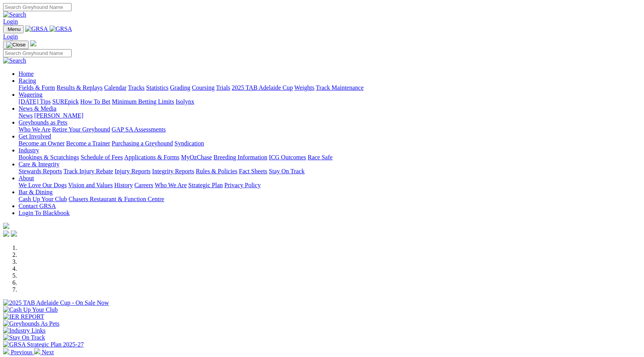 The image size is (644, 357). Describe the element at coordinates (44, 213) in the screenshot. I see `a: Login To Blackbook` at that location.